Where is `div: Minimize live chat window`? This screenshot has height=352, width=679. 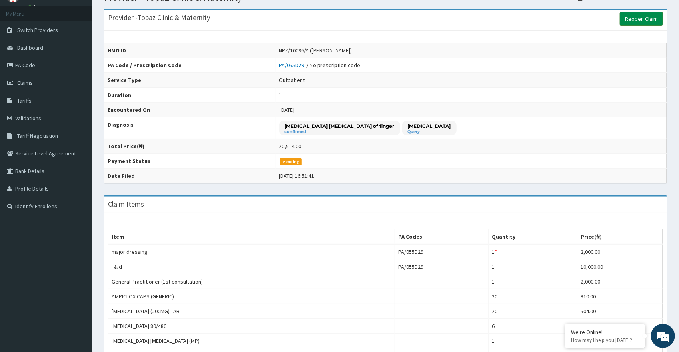
div: Minimize live chat window is located at coordinates (141, 14).